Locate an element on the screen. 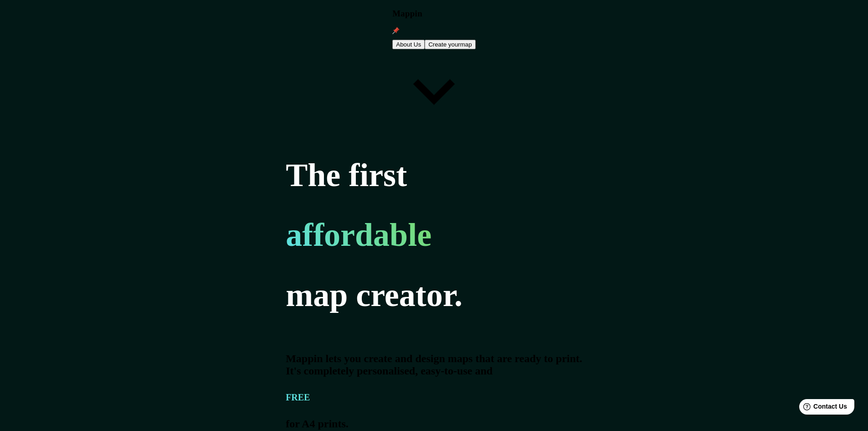 The height and width of the screenshot is (431, 868). span: Contact Us is located at coordinates (43, 11).